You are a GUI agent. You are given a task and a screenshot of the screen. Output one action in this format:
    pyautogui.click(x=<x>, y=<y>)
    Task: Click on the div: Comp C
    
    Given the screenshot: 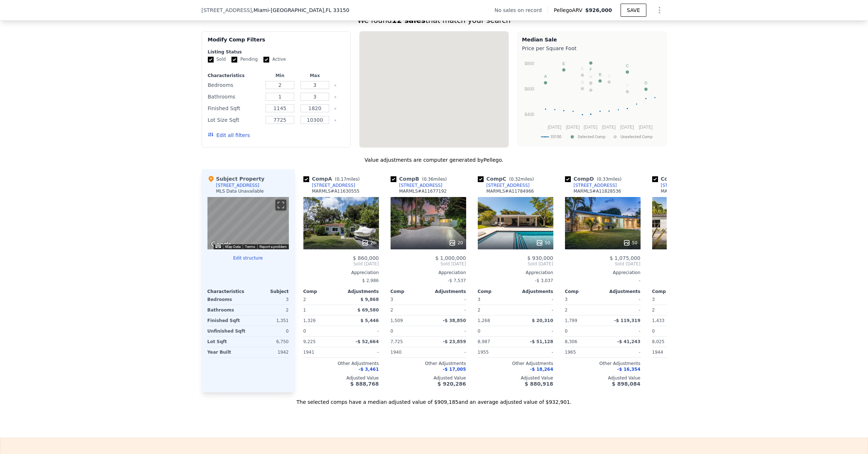 What is the action you would take?
    pyautogui.click(x=507, y=179)
    